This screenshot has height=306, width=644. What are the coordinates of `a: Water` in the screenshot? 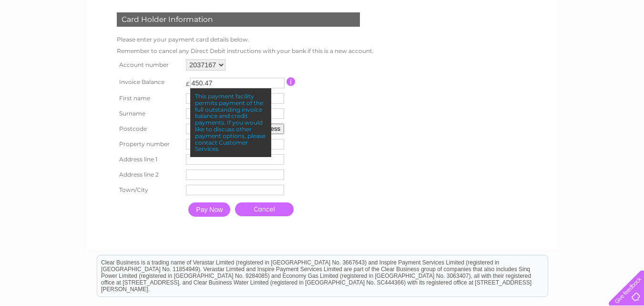 It's located at (486, 44).